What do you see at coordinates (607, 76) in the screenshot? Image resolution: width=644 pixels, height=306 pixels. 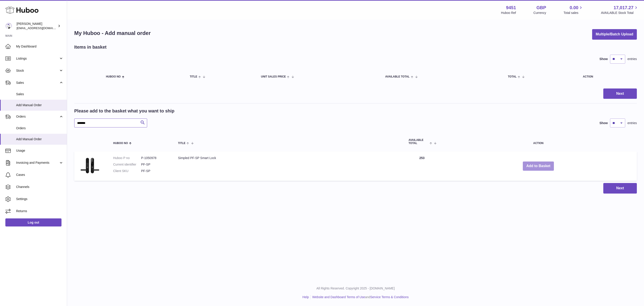 I see `div: Action` at bounding box center [607, 76].